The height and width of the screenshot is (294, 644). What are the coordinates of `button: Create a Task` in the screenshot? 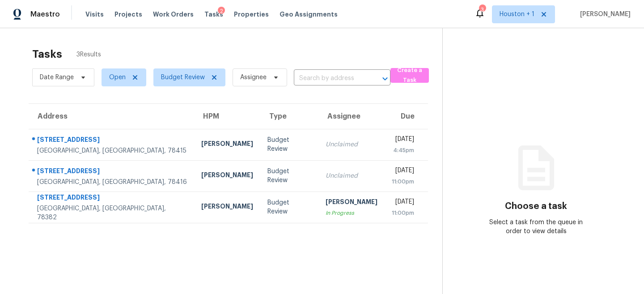 It's located at (410, 75).